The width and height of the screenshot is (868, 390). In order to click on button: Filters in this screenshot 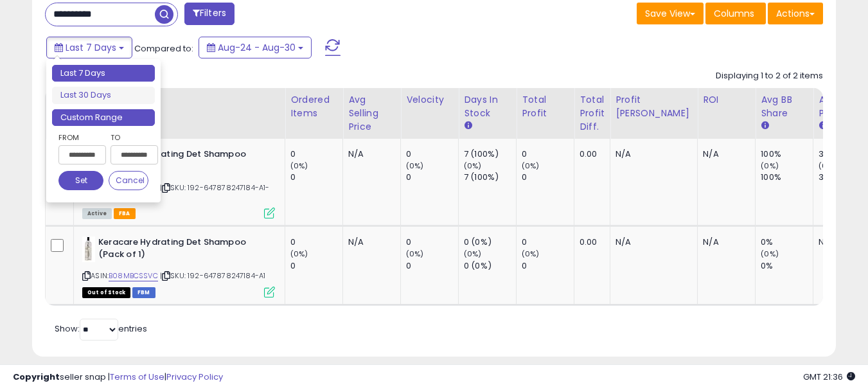, I will do `click(210, 14)`.